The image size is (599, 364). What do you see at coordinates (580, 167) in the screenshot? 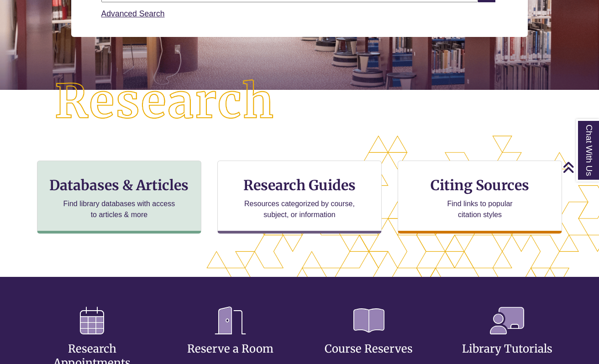
I see `a: Back to Top` at bounding box center [580, 167].